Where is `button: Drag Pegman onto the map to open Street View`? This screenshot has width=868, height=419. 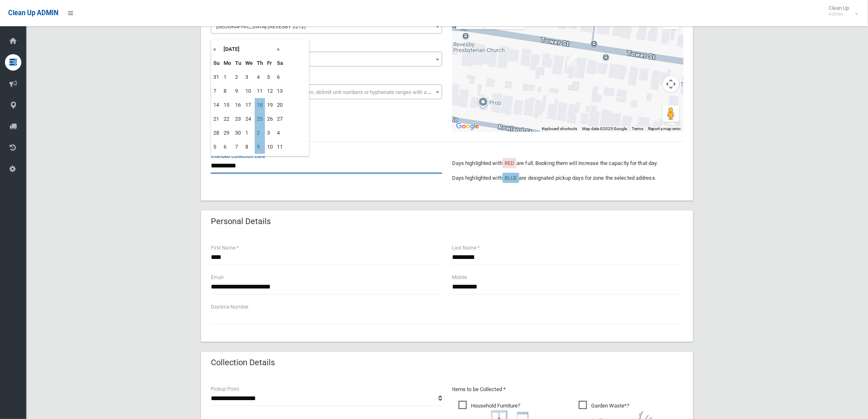 button: Drag Pegman onto the map to open Street View is located at coordinates (672, 114).